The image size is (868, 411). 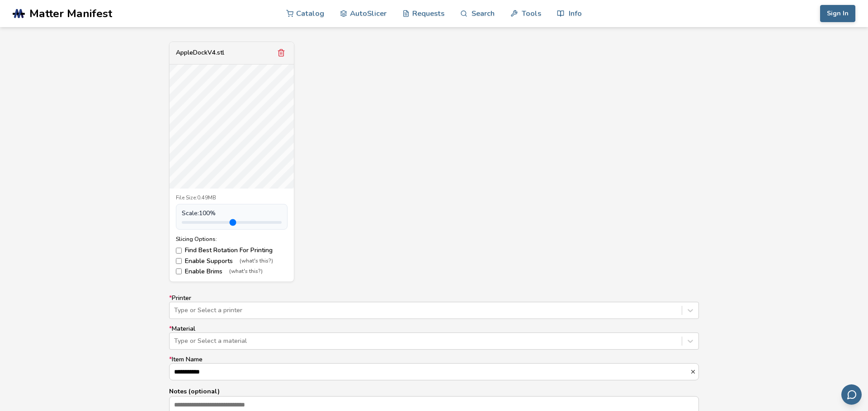 I want to click on input: Enable Brims(what's this?), so click(x=178, y=271).